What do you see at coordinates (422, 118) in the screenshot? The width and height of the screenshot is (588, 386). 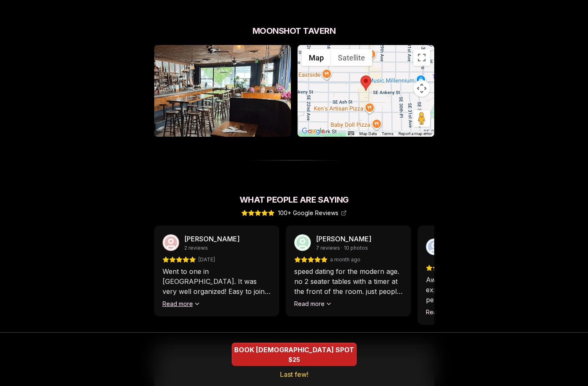 I see `button: Drag Pegman onto the map to open Street View` at bounding box center [422, 118].